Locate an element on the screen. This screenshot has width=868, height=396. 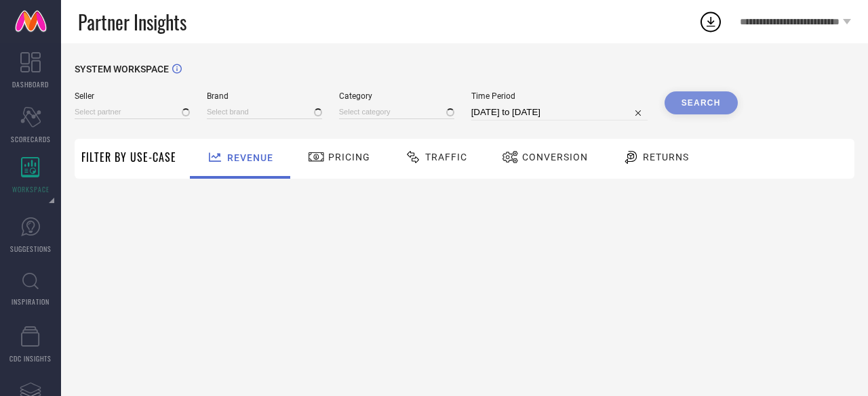
span: INSPIRATION is located at coordinates (30, 302).